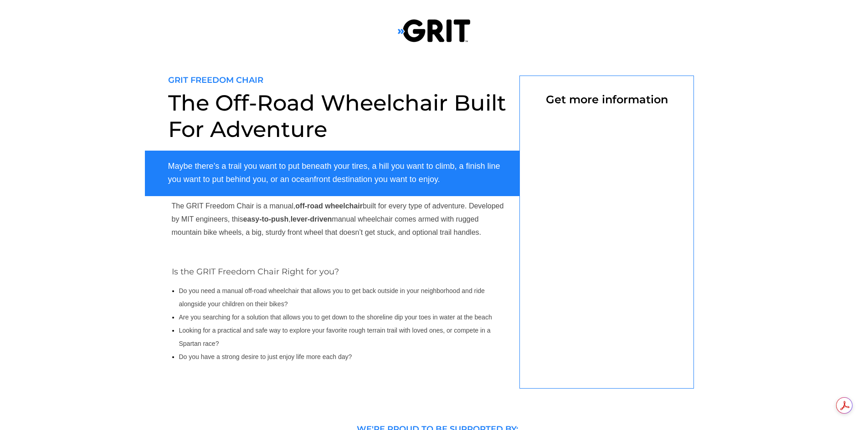  Describe the element at coordinates (335, 337) in the screenshot. I see `span: Looking for a practical and safe way to explore your favorite rough terrain trail with loved ones...` at that location.